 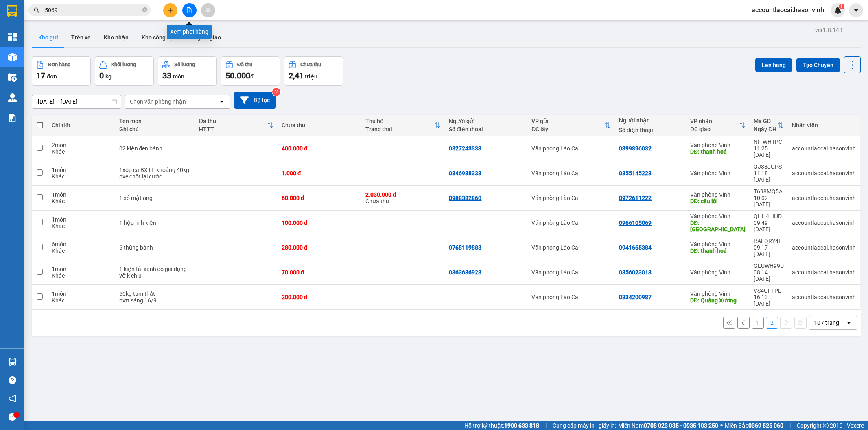 What do you see at coordinates (758, 323) in the screenshot?
I see `button: 1` at bounding box center [758, 323].